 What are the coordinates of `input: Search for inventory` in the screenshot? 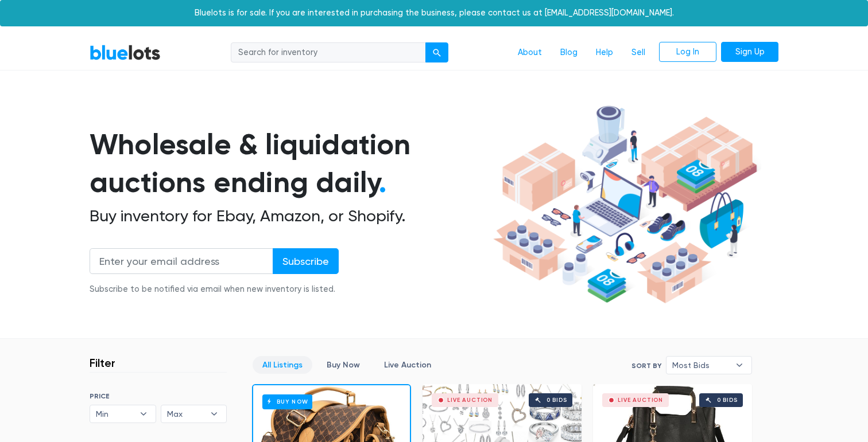 It's located at (328, 53).